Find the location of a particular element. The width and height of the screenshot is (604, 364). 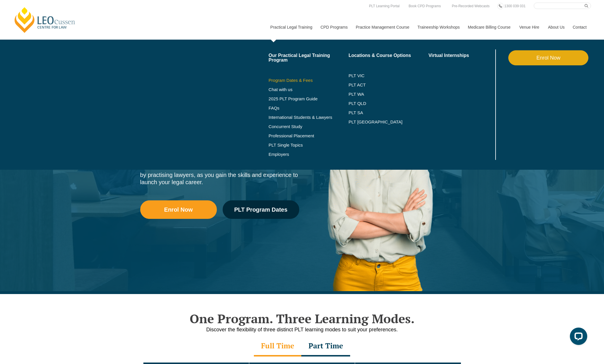

a: Medicare Billing Course is located at coordinates (489, 27).